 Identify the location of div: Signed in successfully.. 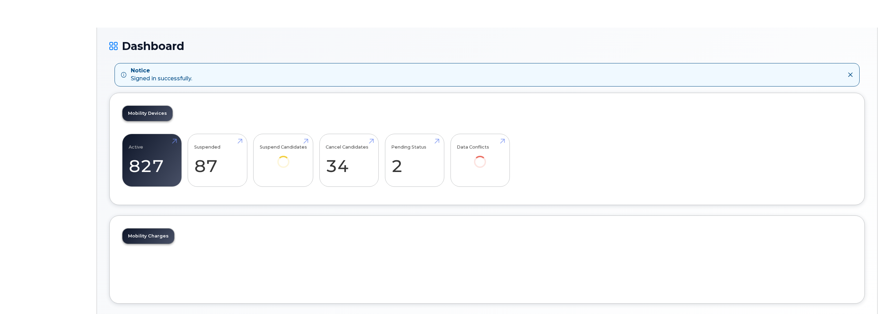
(161, 75).